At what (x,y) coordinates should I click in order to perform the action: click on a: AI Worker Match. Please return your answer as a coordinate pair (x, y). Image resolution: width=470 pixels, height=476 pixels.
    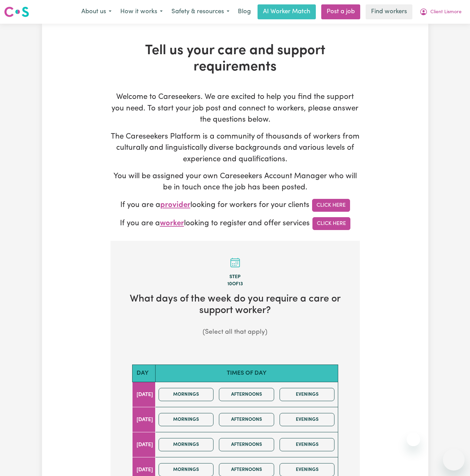
    Looking at the image, I should click on (287, 12).